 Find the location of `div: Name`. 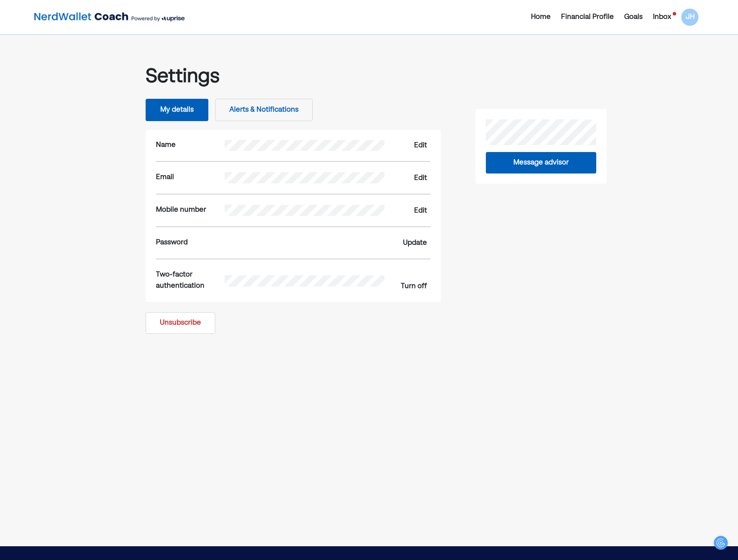

div: Name is located at coordinates (191, 145).